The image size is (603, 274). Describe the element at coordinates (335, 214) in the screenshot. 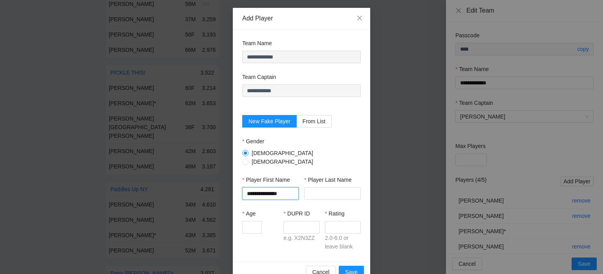

I see `label: Rating` at that location.